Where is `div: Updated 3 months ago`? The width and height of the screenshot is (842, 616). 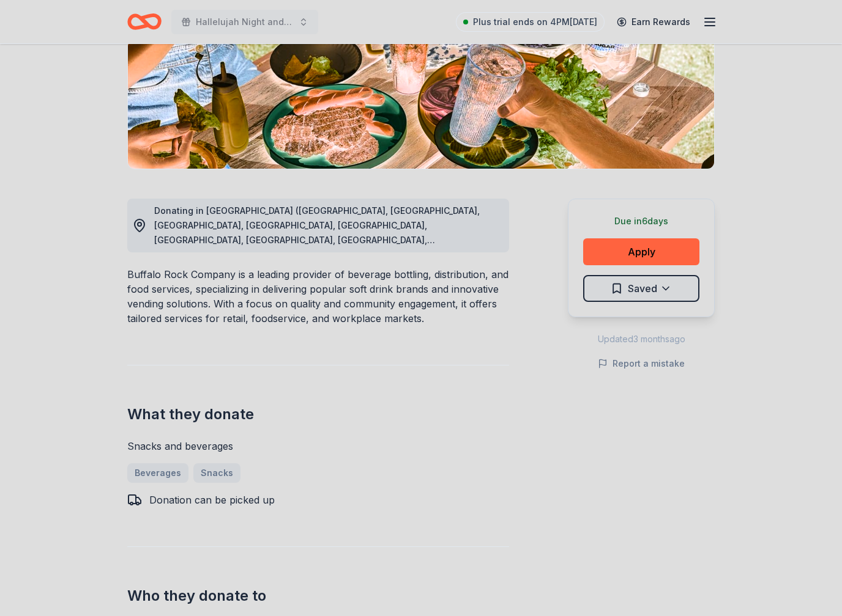
div: Updated 3 months ago is located at coordinates (641, 339).